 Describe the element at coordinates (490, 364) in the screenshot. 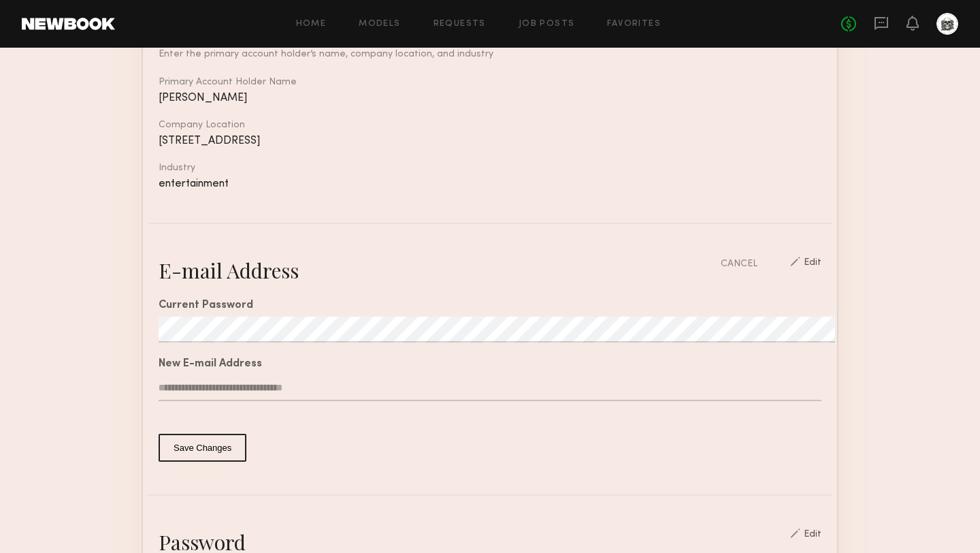

I see `div: New E-mail Address` at that location.